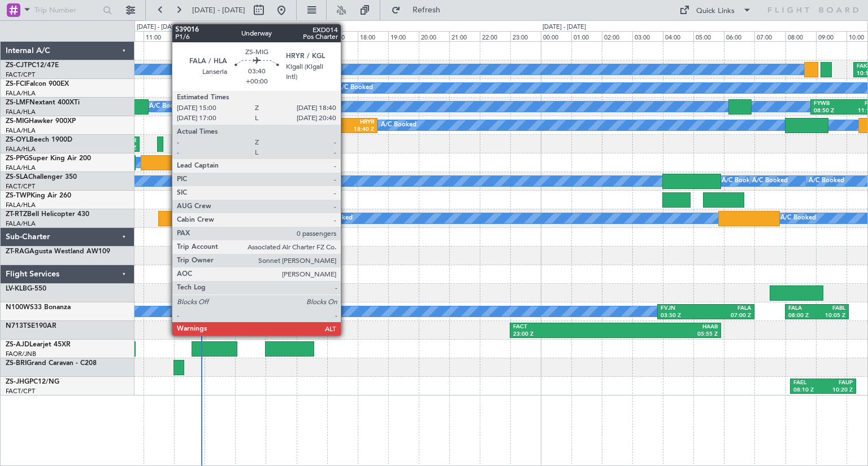  Describe the element at coordinates (41, 177) in the screenshot. I see `a: ZS-SLAChallenger 350` at that location.